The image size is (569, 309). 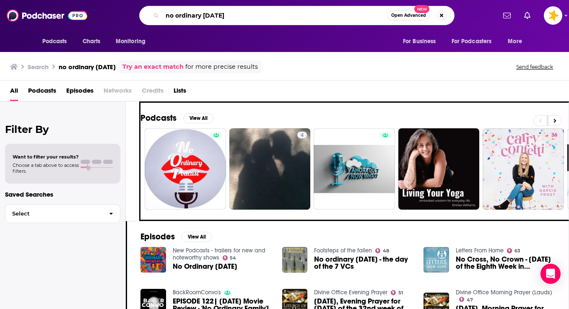 What do you see at coordinates (343, 250) in the screenshot?
I see `a: Footsteps of the fallen` at bounding box center [343, 250].